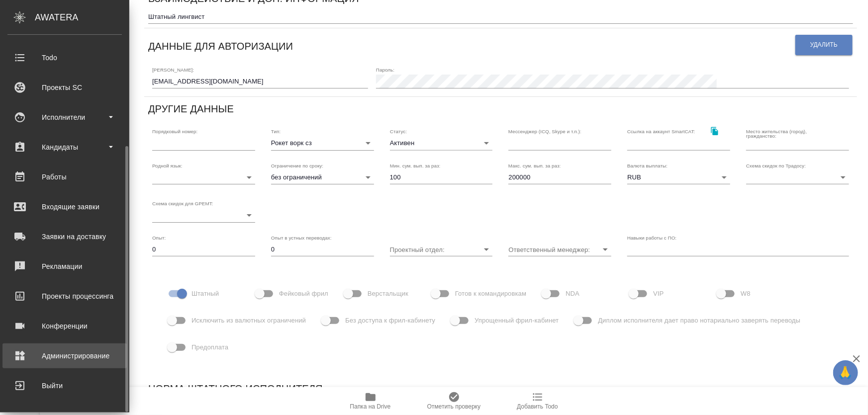  Describe the element at coordinates (537, 407) in the screenshot. I see `span: Добавить Todo` at that location.